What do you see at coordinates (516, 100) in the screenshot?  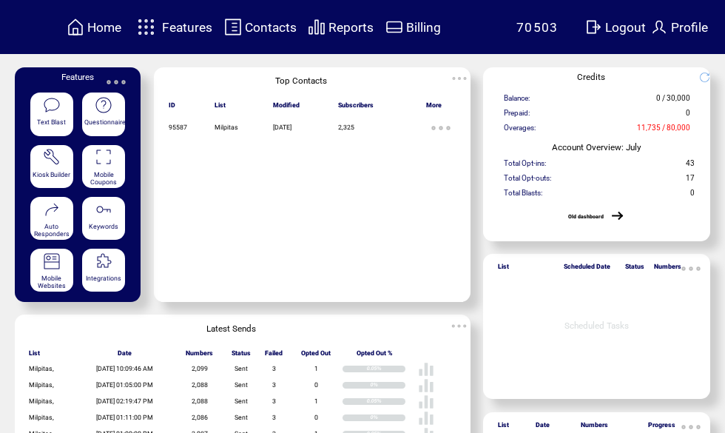 I see `span: Balance:` at bounding box center [516, 100].